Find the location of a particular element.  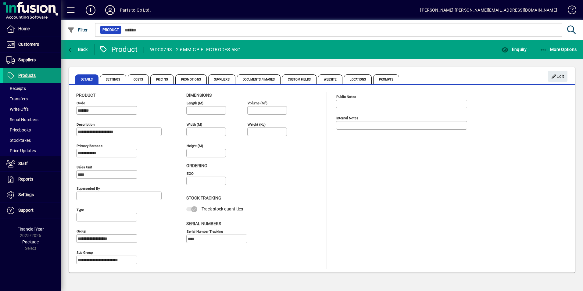

span: Enquiry is located at coordinates (513, 49).